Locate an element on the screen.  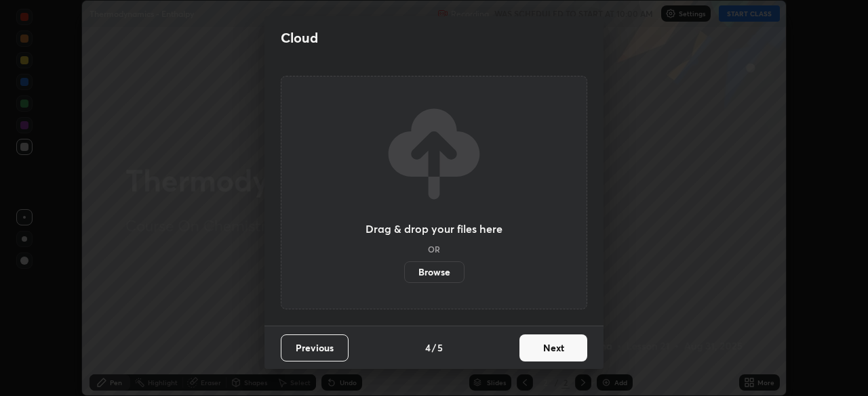
h4: 5 is located at coordinates (440, 347).